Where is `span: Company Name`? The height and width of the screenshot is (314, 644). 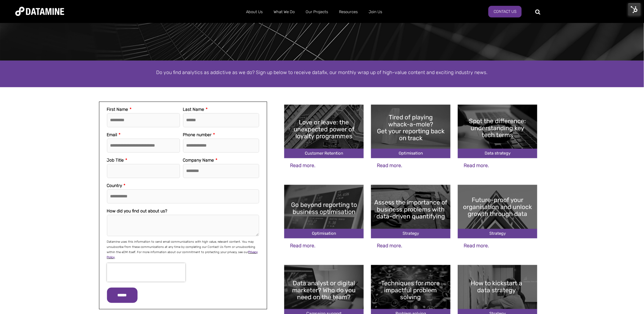 span: Company Name is located at coordinates (199, 160).